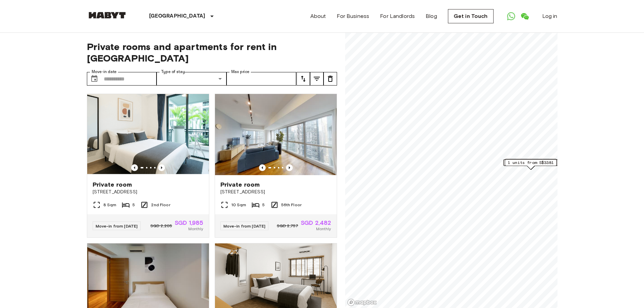 Image resolution: width=644 pixels, height=308 pixels. I want to click on span: 2nd Floor, so click(160, 205).